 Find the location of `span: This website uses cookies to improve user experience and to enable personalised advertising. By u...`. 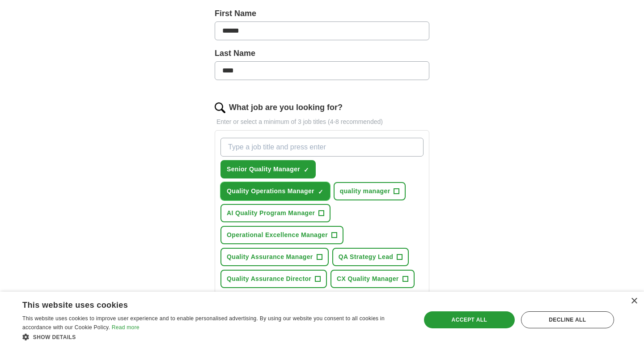

span: This website uses cookies to improve user experience and to enable personalised advertising. By u... is located at coordinates (203, 323).